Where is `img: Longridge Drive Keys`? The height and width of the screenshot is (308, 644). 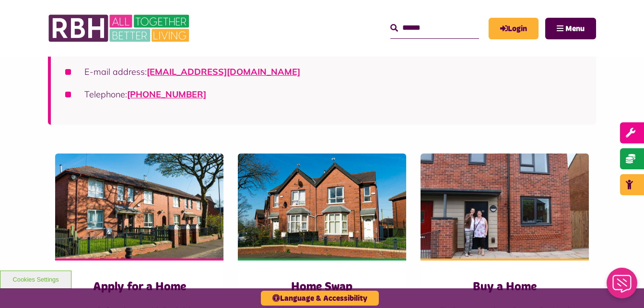 img: Longridge Drive Keys is located at coordinates (505, 206).